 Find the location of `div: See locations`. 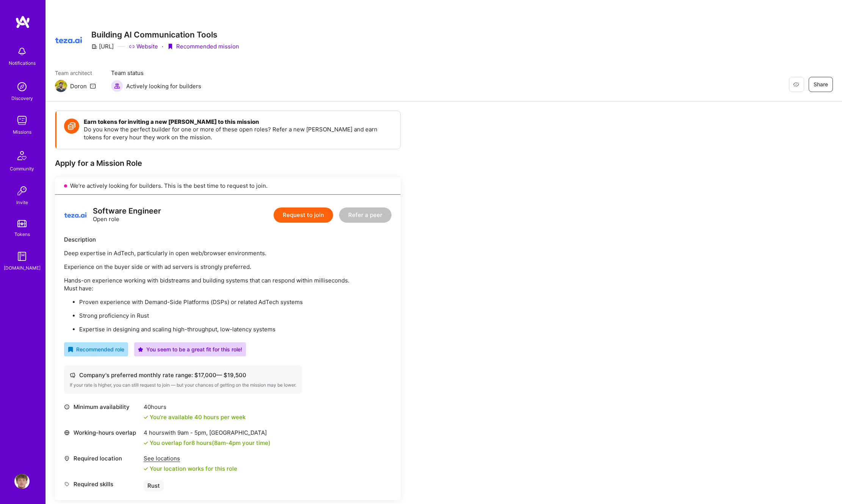

div: See locations is located at coordinates (190, 458).